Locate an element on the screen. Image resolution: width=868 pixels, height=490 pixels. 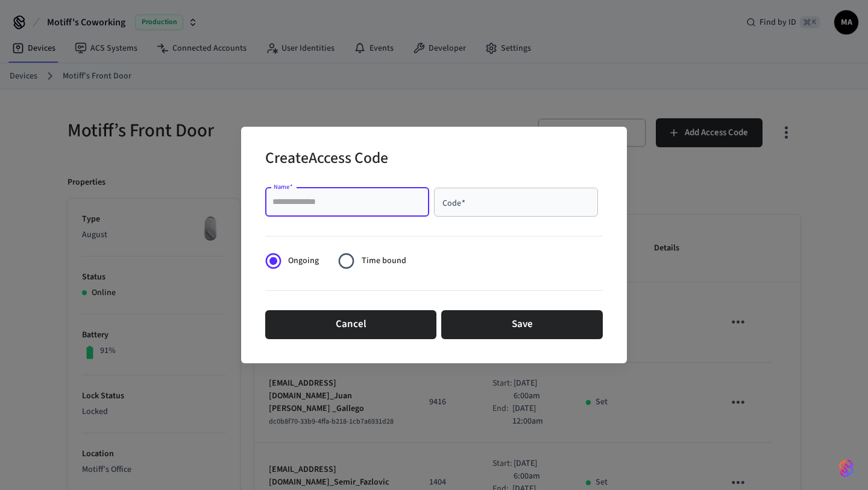
button: Save is located at coordinates (522, 325).